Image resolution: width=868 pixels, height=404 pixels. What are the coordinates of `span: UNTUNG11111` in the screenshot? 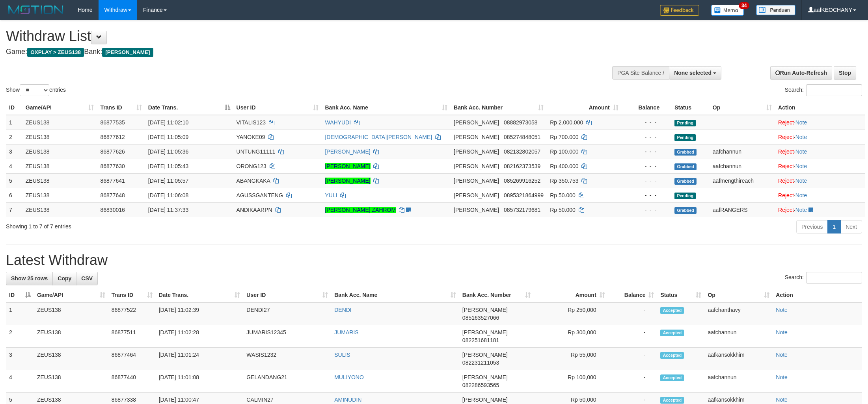 It's located at (256, 152).